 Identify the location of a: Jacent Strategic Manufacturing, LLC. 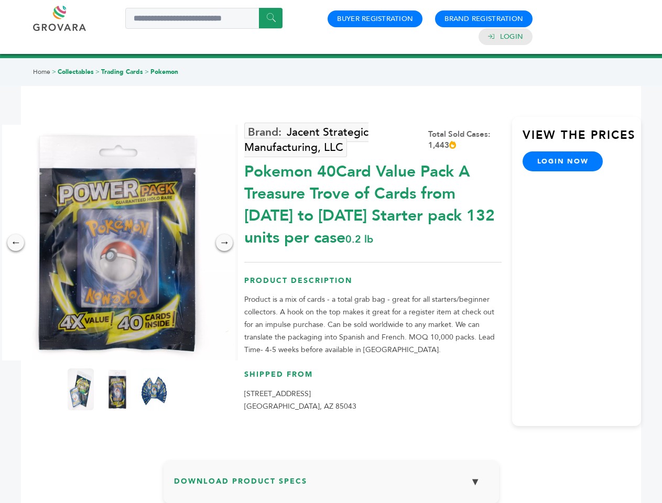
(306, 140).